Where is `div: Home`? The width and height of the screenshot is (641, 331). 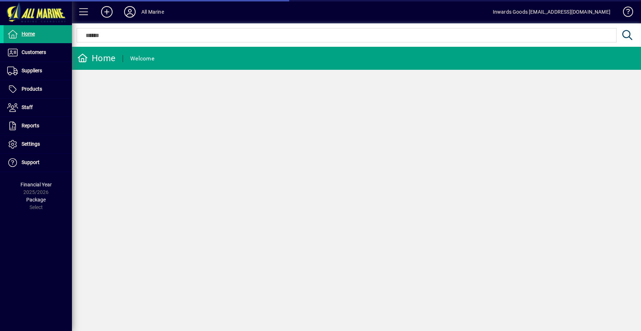 div: Home is located at coordinates (96, 58).